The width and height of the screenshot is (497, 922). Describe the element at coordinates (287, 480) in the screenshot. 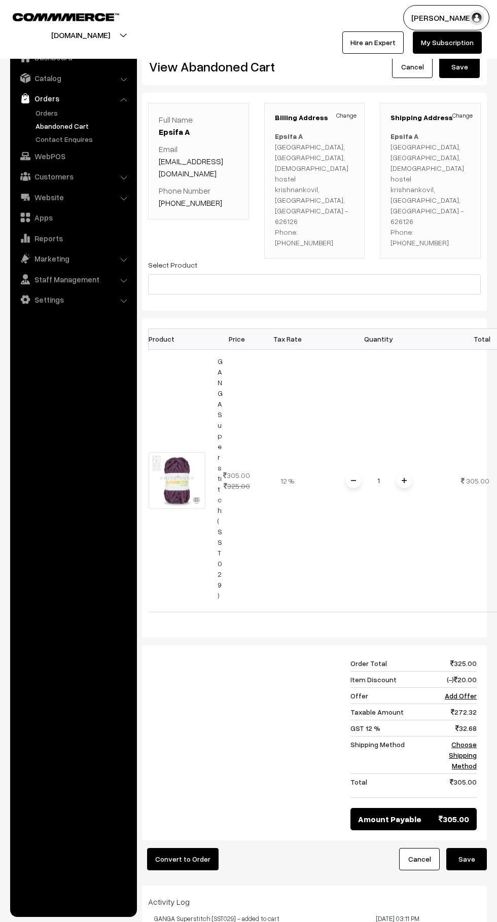

I see `span: 12 %` at that location.